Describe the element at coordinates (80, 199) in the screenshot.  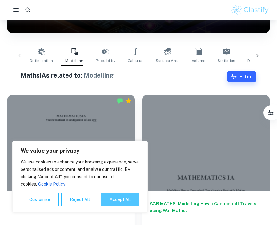
I see `button: Reject All` at that location.